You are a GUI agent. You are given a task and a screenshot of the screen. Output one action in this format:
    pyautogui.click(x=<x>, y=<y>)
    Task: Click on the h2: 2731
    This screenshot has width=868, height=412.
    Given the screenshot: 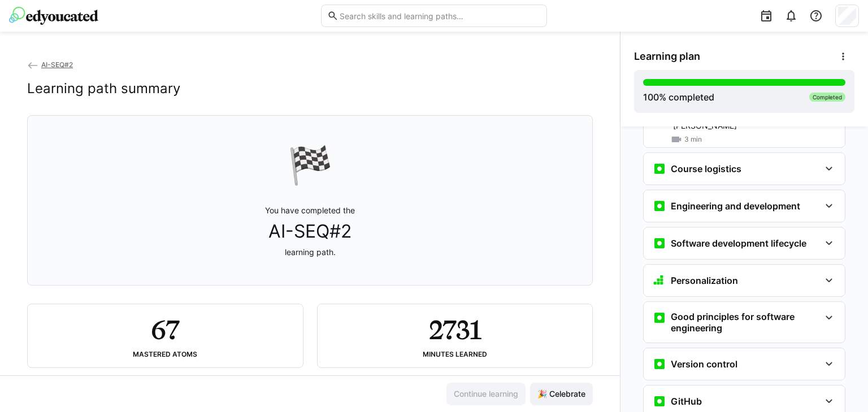 What is the action you would take?
    pyautogui.click(x=454, y=330)
    